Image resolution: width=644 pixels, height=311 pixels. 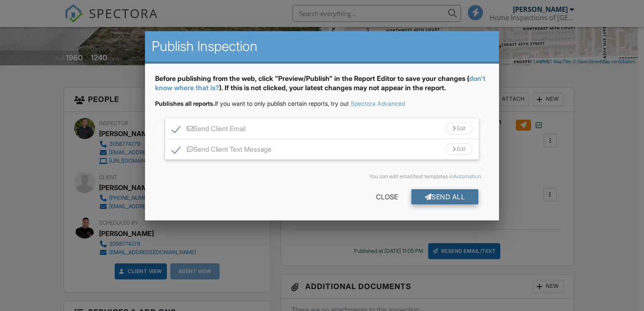 What do you see at coordinates (387, 197) in the screenshot?
I see `div: Close` at bounding box center [387, 197].